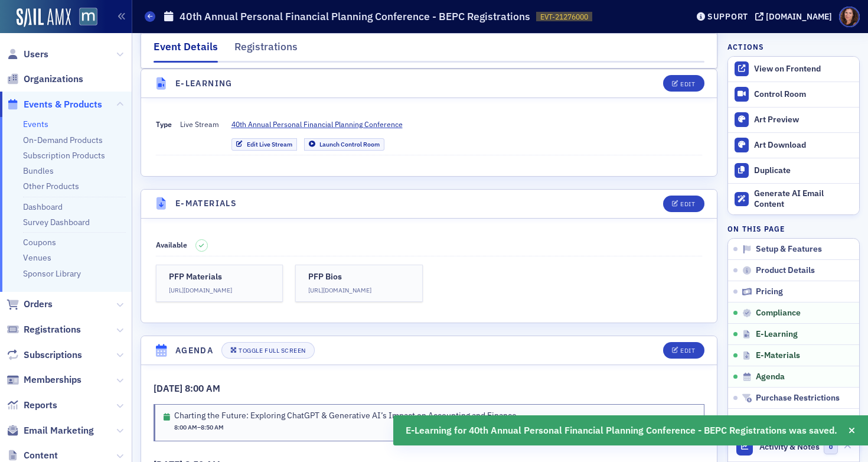 The height and width of the screenshot is (462, 868). I want to click on span: Activity & Notes, so click(789, 447).